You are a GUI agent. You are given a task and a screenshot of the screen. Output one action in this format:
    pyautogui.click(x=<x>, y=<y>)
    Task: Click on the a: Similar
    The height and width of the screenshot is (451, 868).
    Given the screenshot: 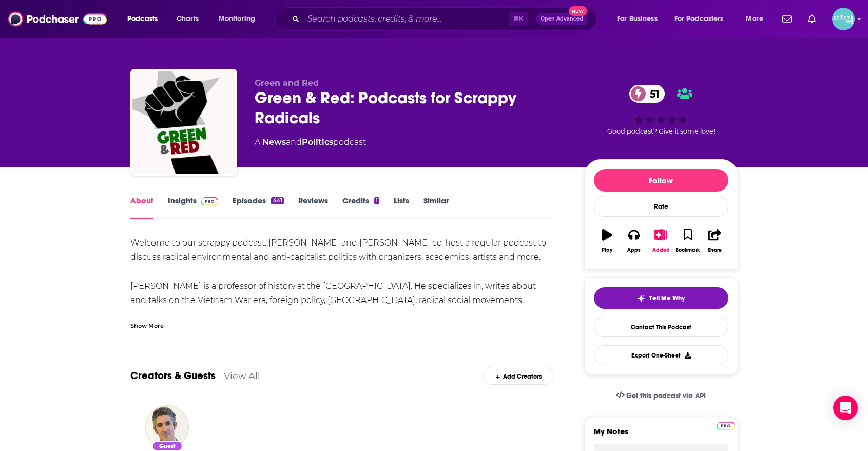 What is the action you would take?
    pyautogui.click(x=436, y=207)
    